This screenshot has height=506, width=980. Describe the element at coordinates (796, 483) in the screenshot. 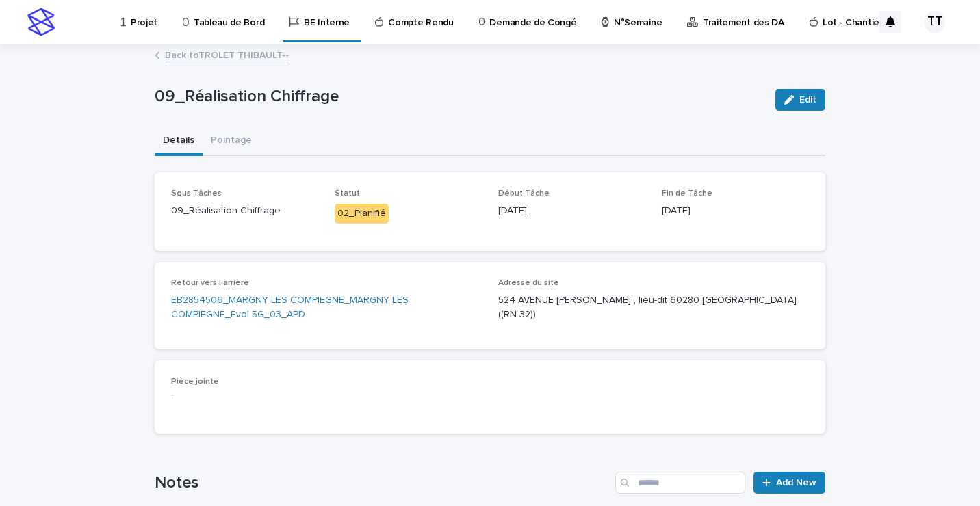

I see `span: Add New` at that location.